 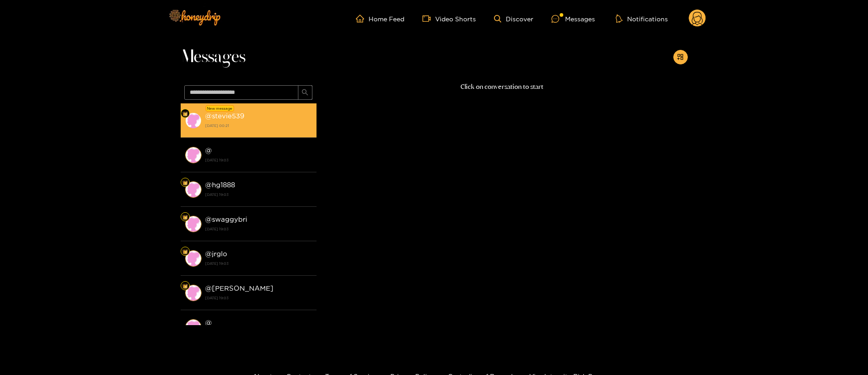 What do you see at coordinates (642, 18) in the screenshot?
I see `button: Notifications` at bounding box center [642, 18].